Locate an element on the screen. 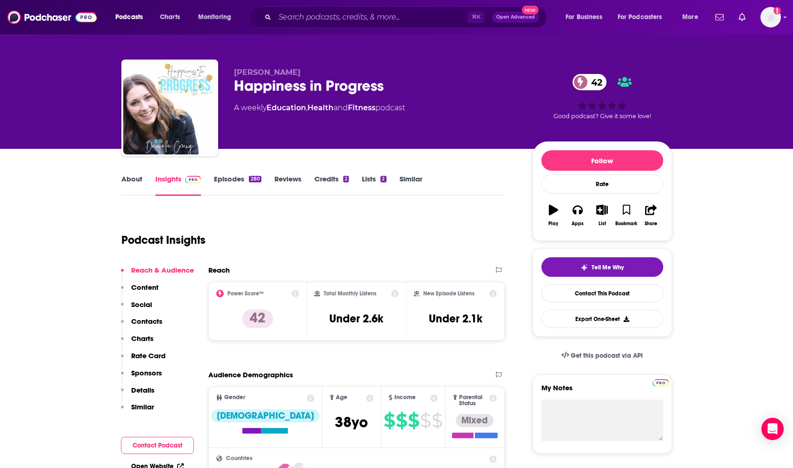  button: Sponsors is located at coordinates (141, 377).